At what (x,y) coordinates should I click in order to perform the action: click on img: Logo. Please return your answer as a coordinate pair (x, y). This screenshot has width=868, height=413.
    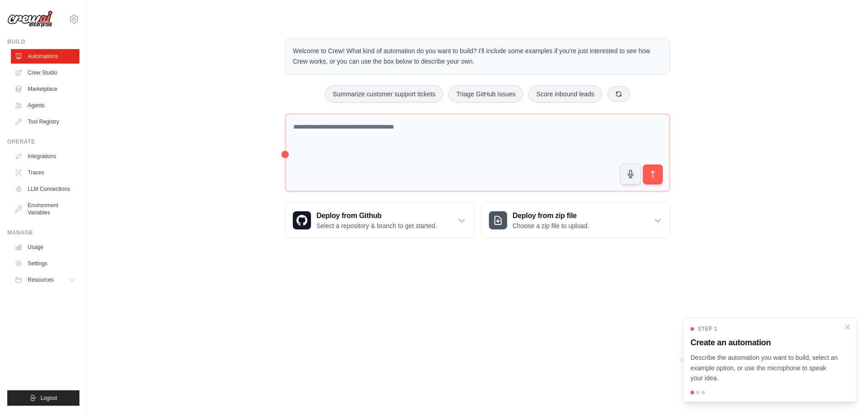
    Looking at the image, I should click on (30, 19).